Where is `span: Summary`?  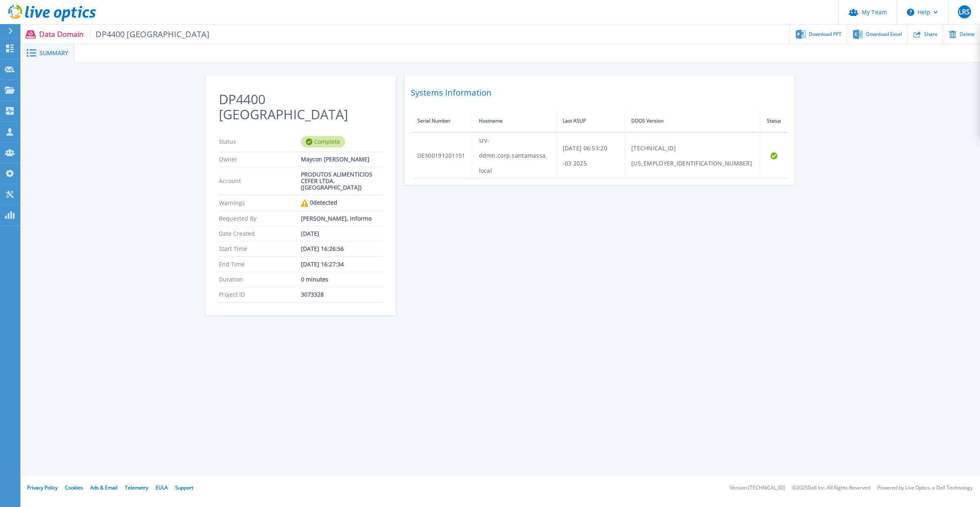 span: Summary is located at coordinates (54, 53).